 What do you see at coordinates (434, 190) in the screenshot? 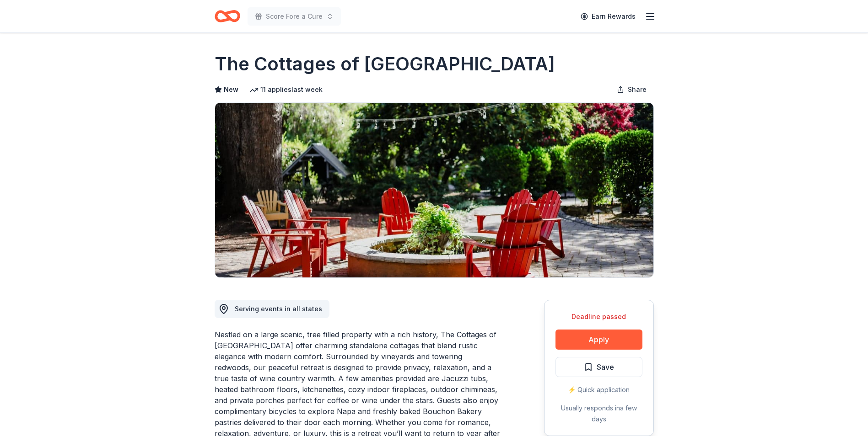
I see `img: Image for The Cottages of Napa Valley` at bounding box center [434, 190].